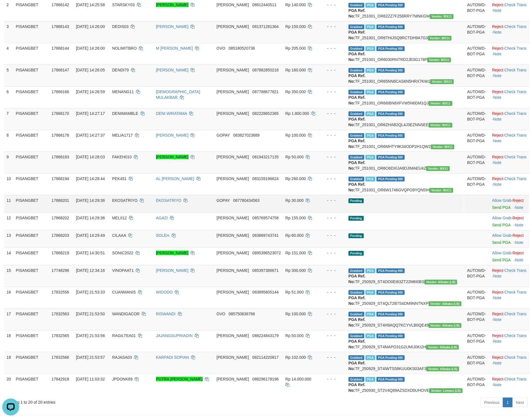 This screenshot has width=532, height=420. I want to click on span: 17868142, so click(60, 5).